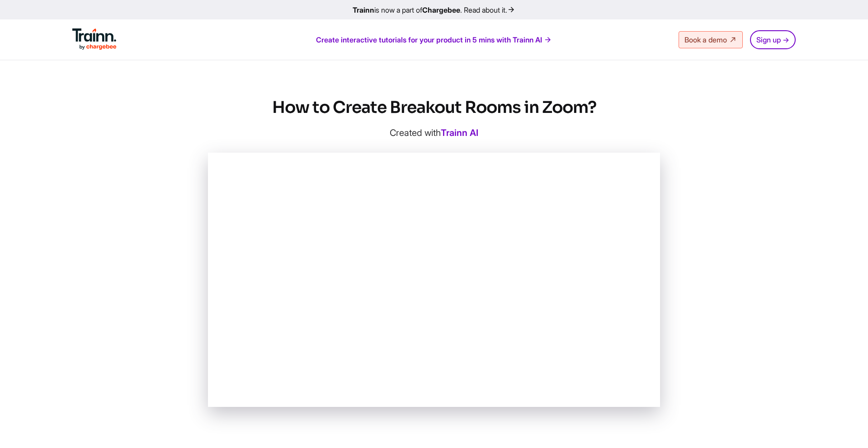  I want to click on a: Book a demo, so click(711, 40).